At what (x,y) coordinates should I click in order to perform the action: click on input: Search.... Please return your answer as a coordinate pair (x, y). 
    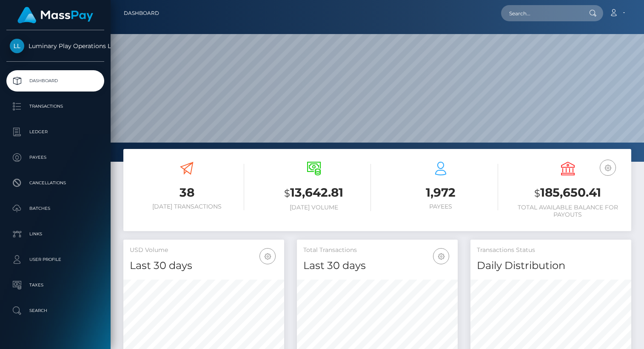
    Looking at the image, I should click on (541, 13).